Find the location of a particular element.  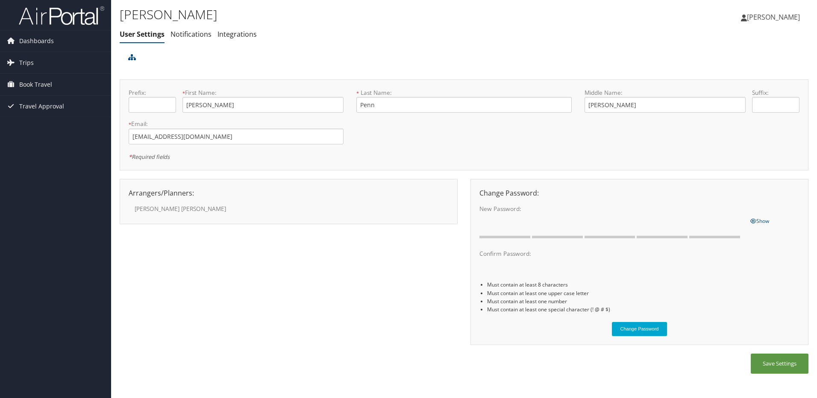

a: Show is located at coordinates (760, 221).